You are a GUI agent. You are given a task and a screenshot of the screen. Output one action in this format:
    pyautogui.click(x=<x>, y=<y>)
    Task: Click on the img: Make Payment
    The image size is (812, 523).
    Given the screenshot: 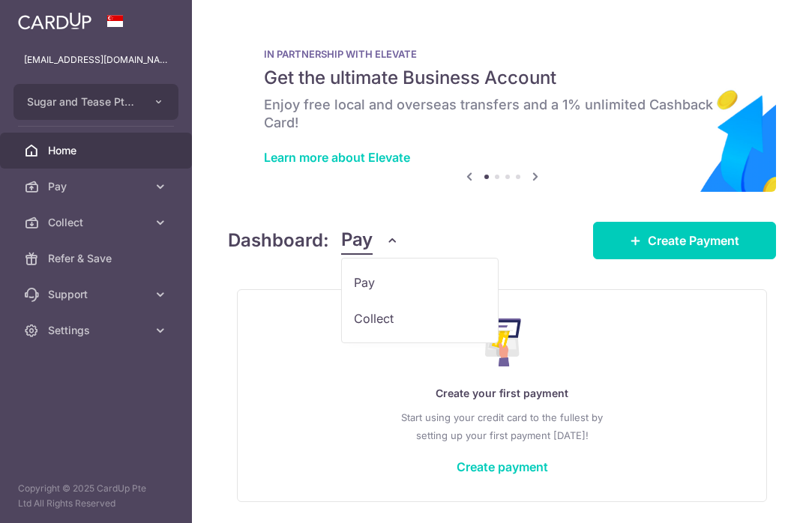 What is the action you would take?
    pyautogui.click(x=501, y=342)
    